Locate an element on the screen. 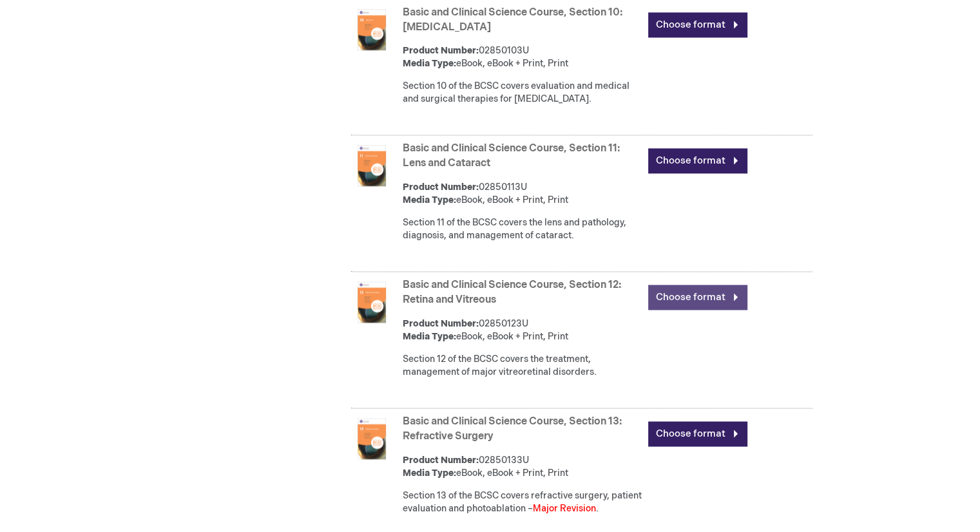 The image size is (980, 532). div: Section 13 of the BCSC covers refractive surgery, patient evaluation and photoablation – . is located at coordinates (522, 503).